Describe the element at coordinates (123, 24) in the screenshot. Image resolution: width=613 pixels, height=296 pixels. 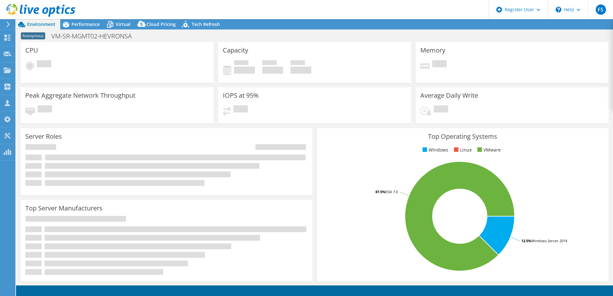
I see `span: Virtual` at that location.